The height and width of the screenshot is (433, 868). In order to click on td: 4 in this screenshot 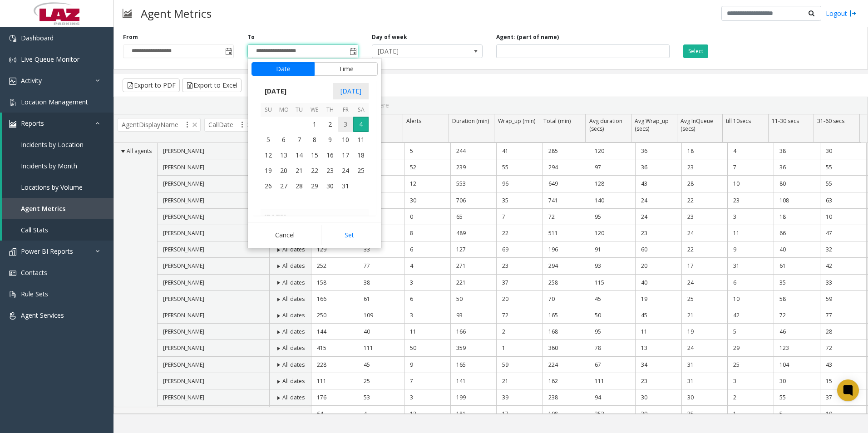, I will do `click(750, 151)`.